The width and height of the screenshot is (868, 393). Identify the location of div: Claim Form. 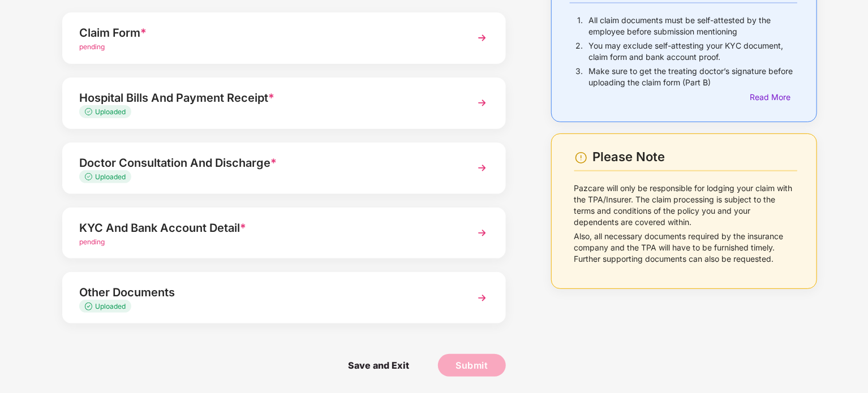
(267, 33).